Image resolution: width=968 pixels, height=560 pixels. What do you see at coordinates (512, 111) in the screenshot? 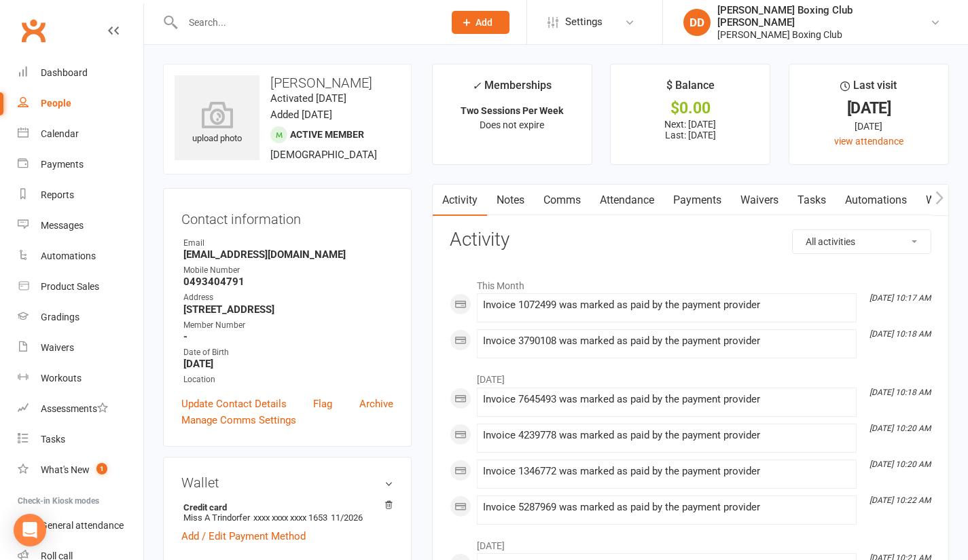
I see `strong: Two Sessions Per Week` at bounding box center [512, 111].